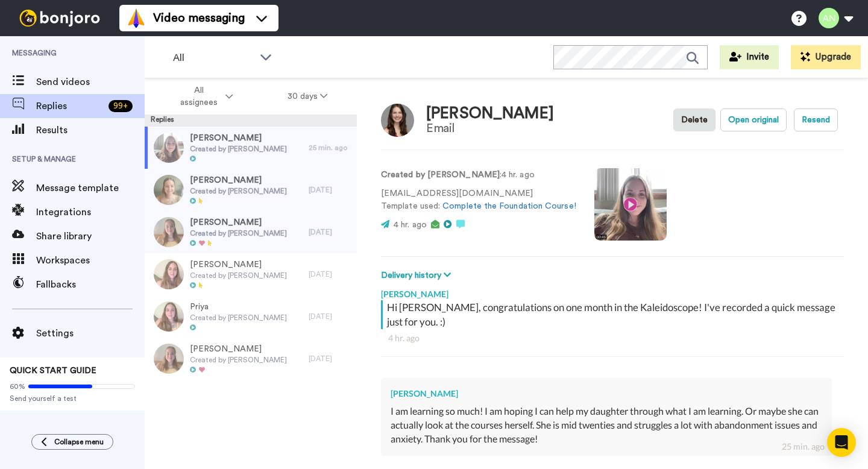 The image size is (868, 469). What do you see at coordinates (90, 236) in the screenshot?
I see `span: Share library` at bounding box center [90, 236].